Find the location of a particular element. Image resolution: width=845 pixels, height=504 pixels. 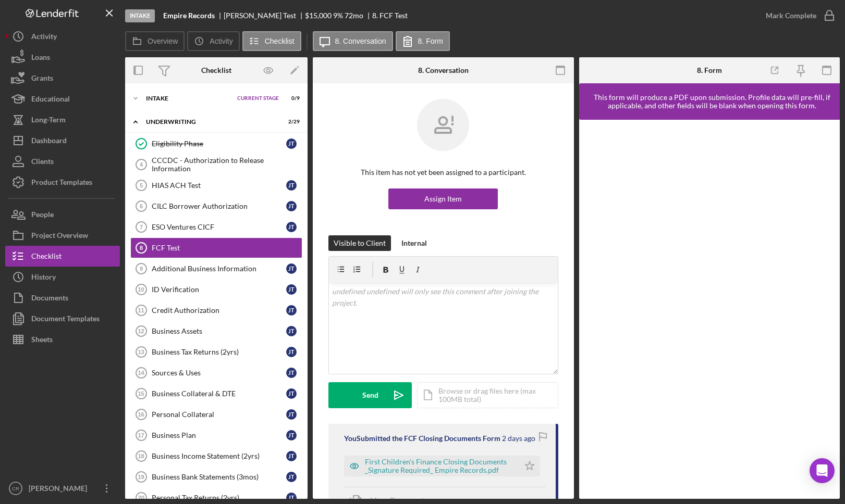

p: This item has not yet been assigned to a participant. is located at coordinates (443, 172).